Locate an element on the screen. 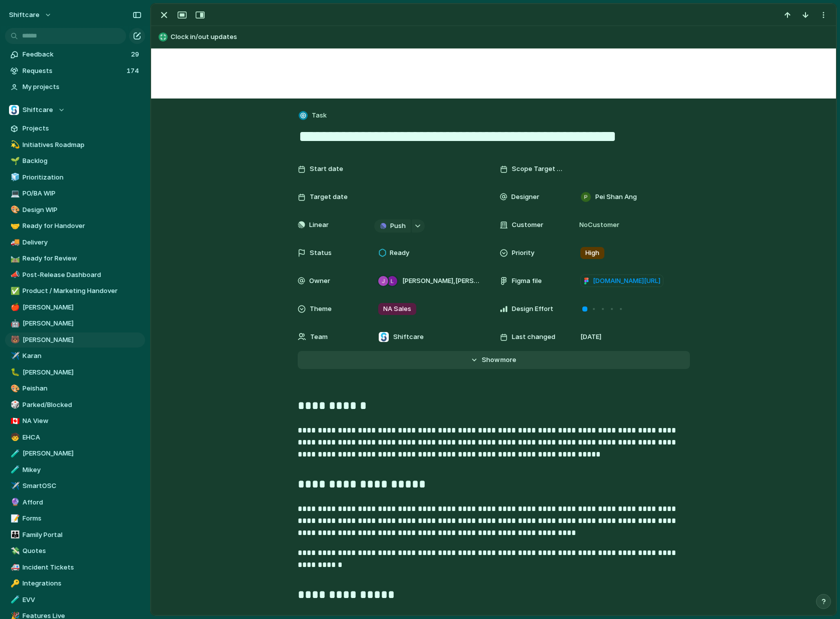 The image size is (840, 619). a: ✈️SmartOSC is located at coordinates (75, 486).